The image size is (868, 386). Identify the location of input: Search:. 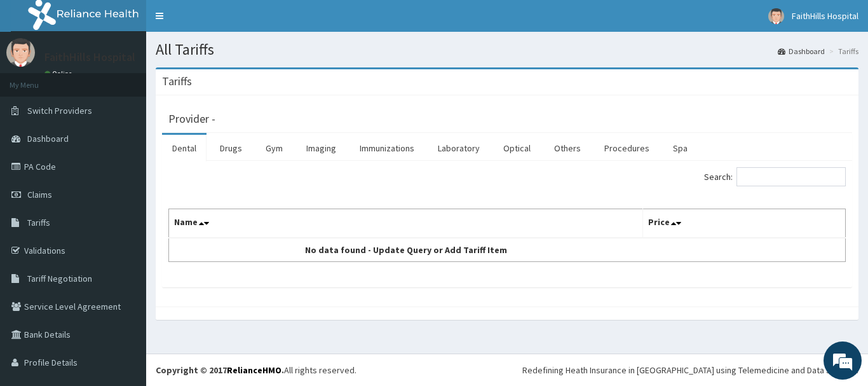
(791, 177).